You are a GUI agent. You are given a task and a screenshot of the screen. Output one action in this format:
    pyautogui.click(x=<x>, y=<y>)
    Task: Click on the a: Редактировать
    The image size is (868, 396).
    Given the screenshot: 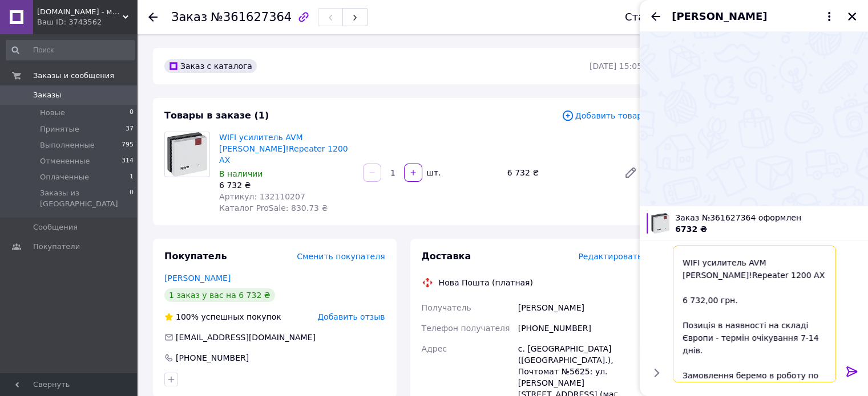 What is the action you would take?
    pyautogui.click(x=631, y=173)
    